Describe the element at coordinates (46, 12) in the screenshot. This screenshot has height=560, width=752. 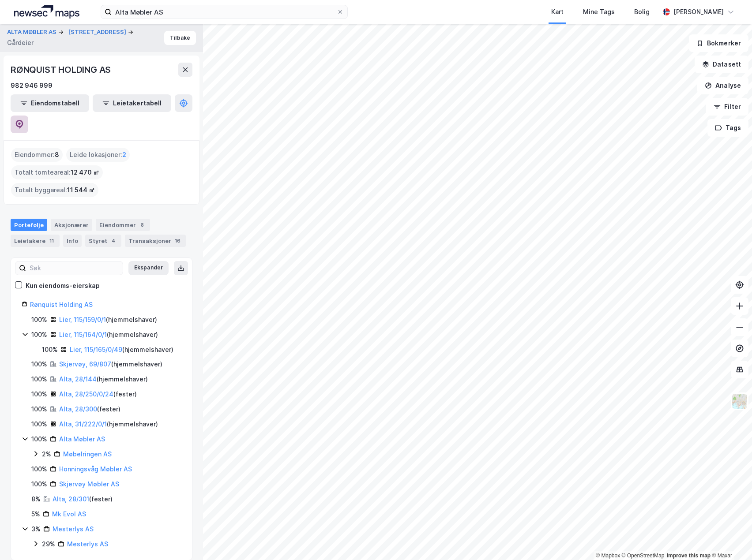
I see `img: logo.a4113a55bc3d86da70a041830d287a7e.svg` at that location.